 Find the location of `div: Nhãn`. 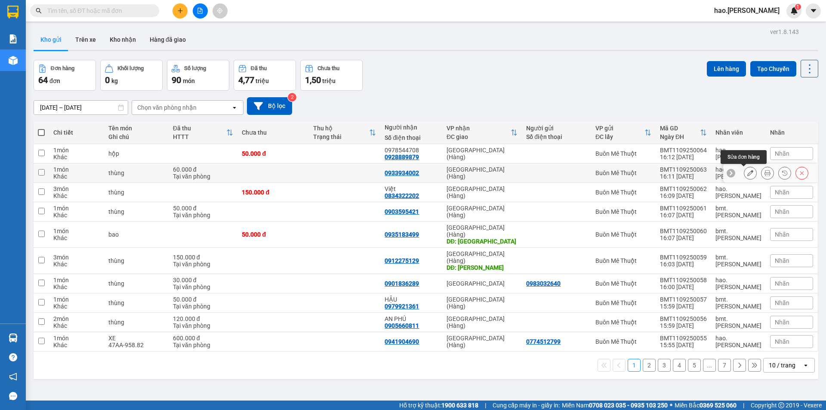

div: Nhãn is located at coordinates (791, 132).